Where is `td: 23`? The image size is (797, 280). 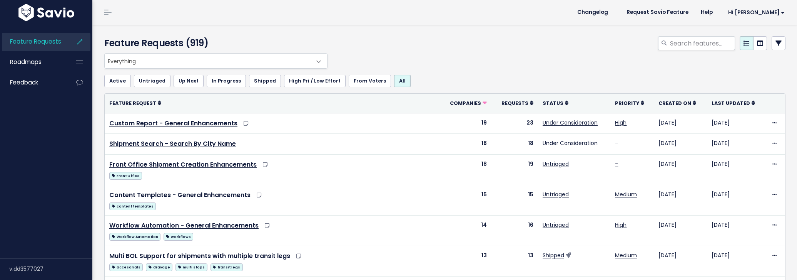 td: 23 is located at coordinates (515, 123).